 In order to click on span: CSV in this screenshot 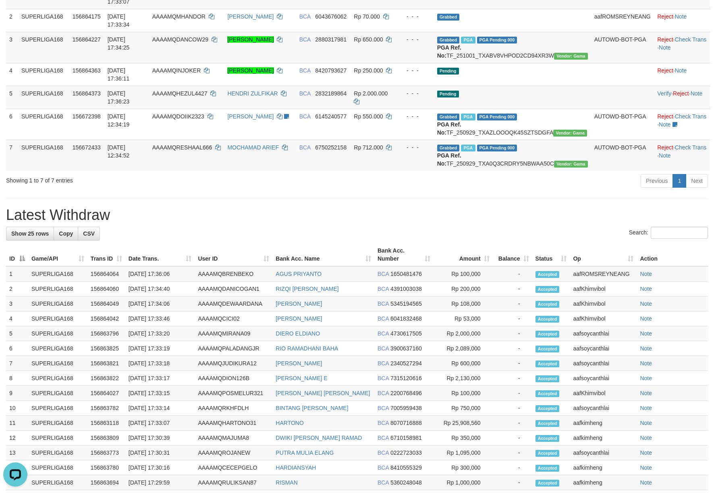, I will do `click(89, 234)`.